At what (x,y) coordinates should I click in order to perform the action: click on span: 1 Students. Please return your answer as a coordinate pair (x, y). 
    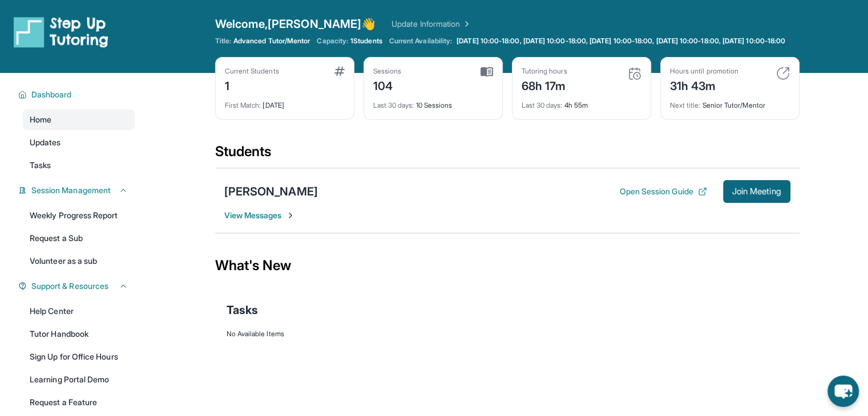
    Looking at the image, I should click on (367, 41).